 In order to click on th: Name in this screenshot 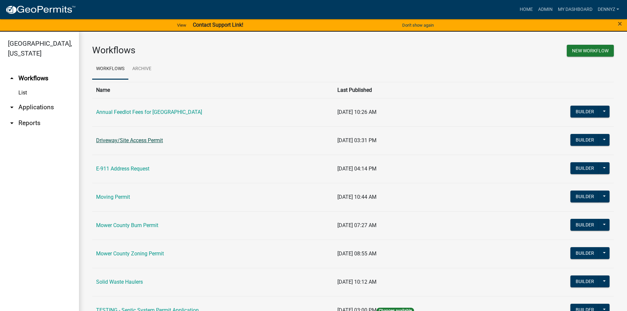, I will do `click(213, 90)`.